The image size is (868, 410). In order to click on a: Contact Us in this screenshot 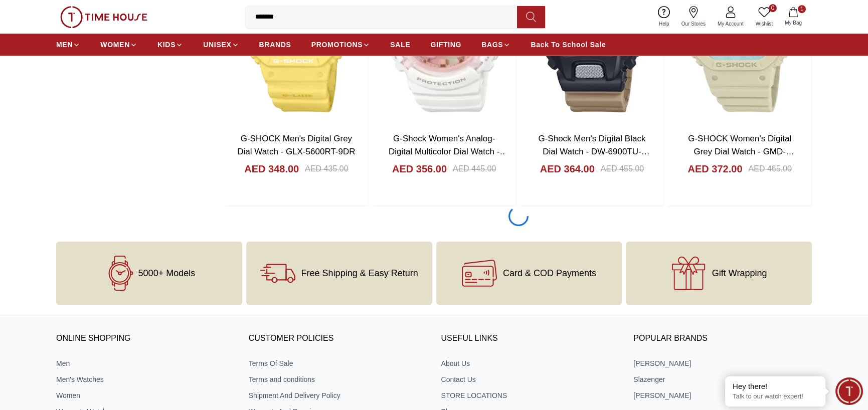, I will do `click(531, 379)`.